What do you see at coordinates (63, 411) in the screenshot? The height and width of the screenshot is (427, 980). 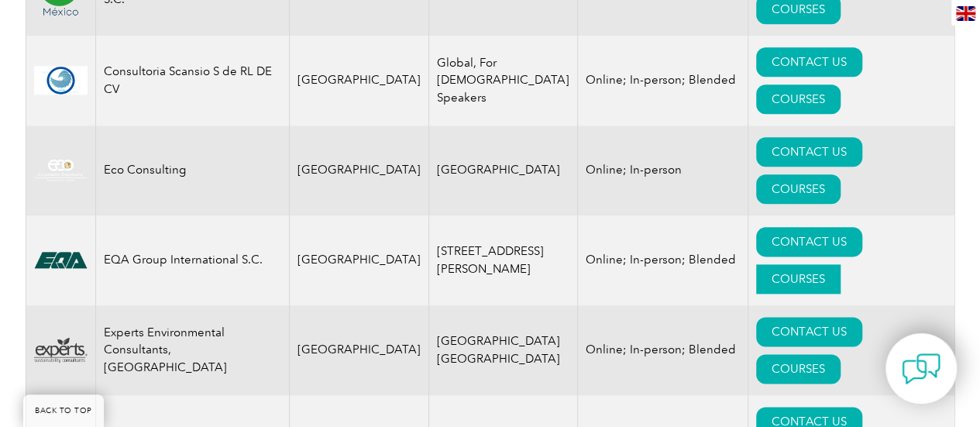 I see `a: BACK TO TOP` at bounding box center [63, 411].